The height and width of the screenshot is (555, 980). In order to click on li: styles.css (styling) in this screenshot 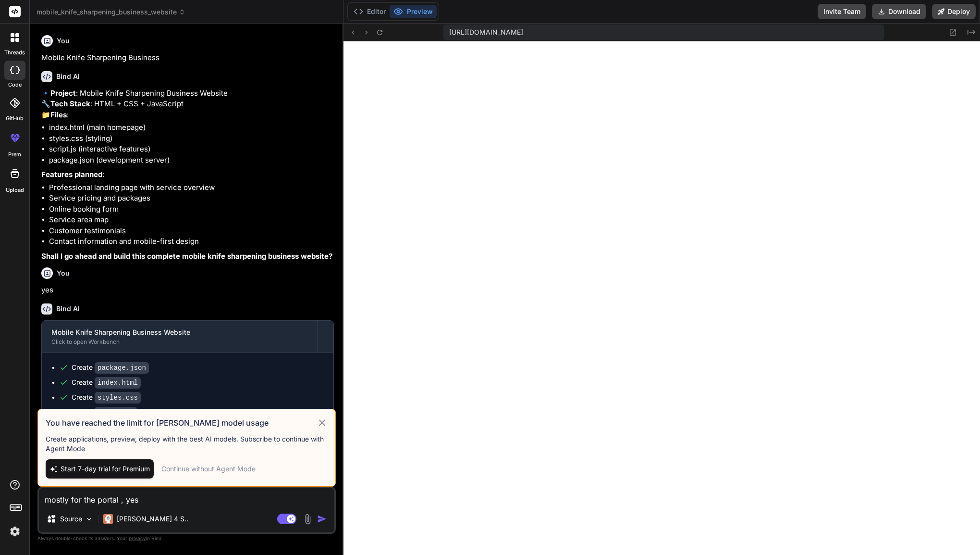, I will do `click(191, 138)`.